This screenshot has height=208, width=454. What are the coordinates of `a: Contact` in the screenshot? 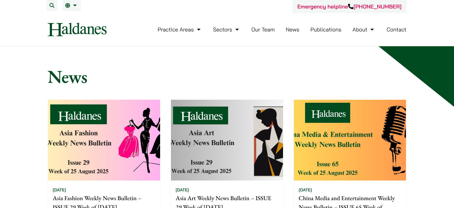 It's located at (396, 29).